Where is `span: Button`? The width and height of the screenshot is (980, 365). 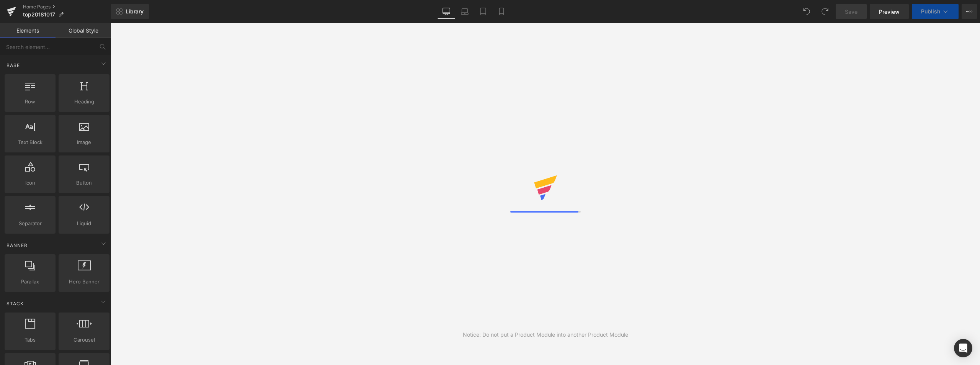
span: Button is located at coordinates (84, 183).